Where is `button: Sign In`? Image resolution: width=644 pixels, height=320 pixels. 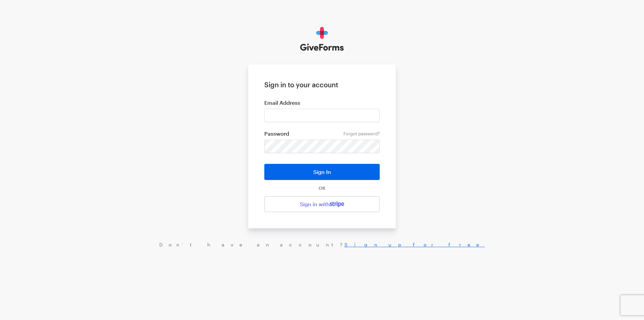
button: Sign In is located at coordinates (322, 172).